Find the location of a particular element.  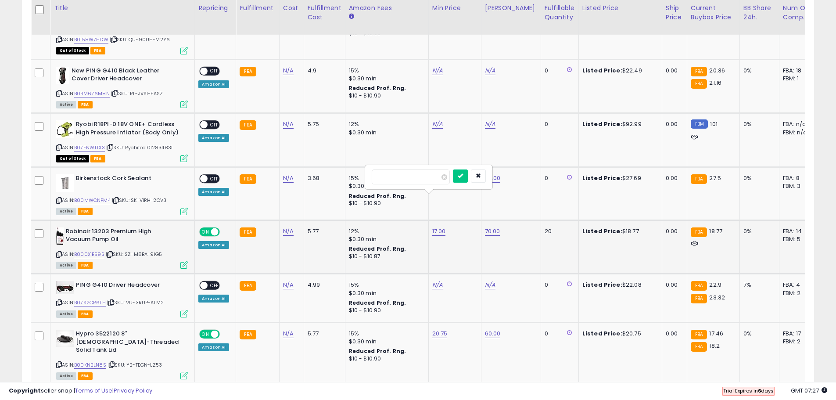

a: B00KN2LN8S is located at coordinates (90, 365).